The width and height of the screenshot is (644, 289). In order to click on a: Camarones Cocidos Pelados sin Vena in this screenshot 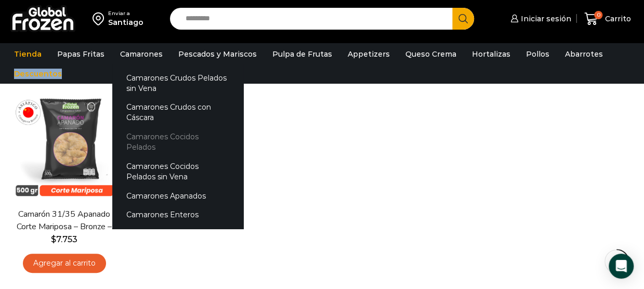, I will do `click(178, 172)`.